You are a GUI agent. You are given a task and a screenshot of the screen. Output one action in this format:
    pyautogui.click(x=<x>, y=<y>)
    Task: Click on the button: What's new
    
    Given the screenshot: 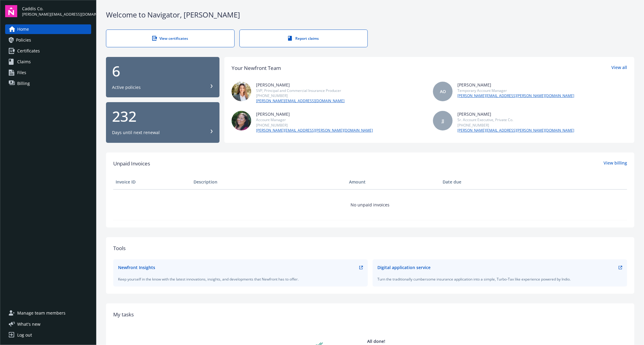 What is the action you would take?
    pyautogui.click(x=27, y=324)
    